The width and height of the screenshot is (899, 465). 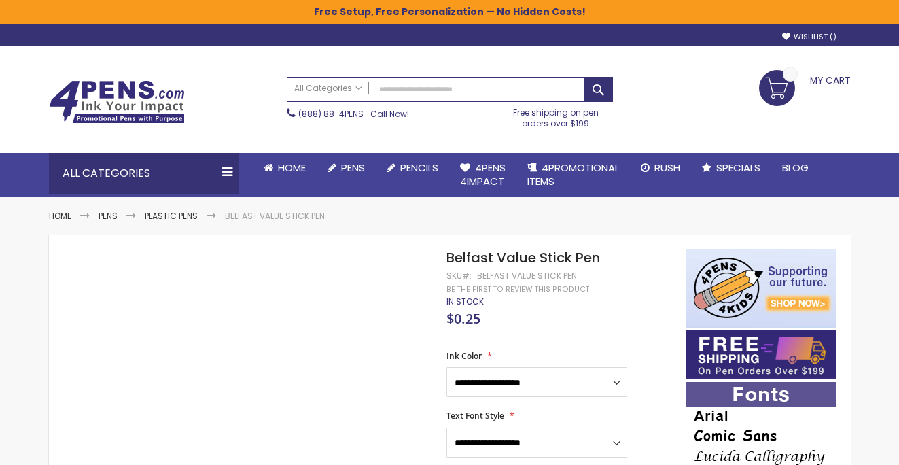 What do you see at coordinates (458, 275) in the screenshot?
I see `strong: SKU` at bounding box center [458, 275].